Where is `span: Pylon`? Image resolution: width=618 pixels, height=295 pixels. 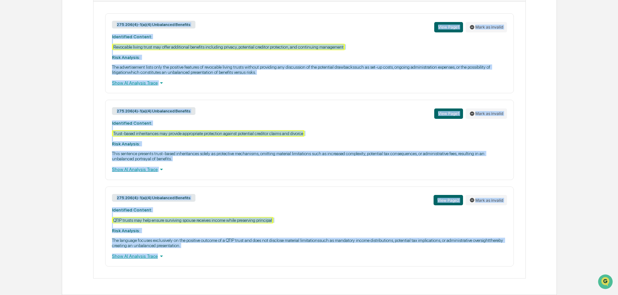
span: Pylon is located at coordinates (71, 145).